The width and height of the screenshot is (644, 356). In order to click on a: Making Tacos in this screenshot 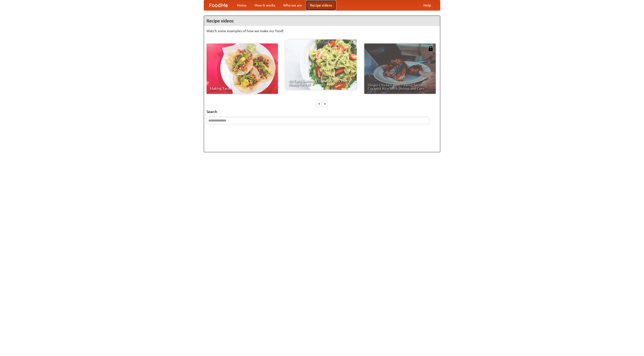, I will do `click(242, 69)`.